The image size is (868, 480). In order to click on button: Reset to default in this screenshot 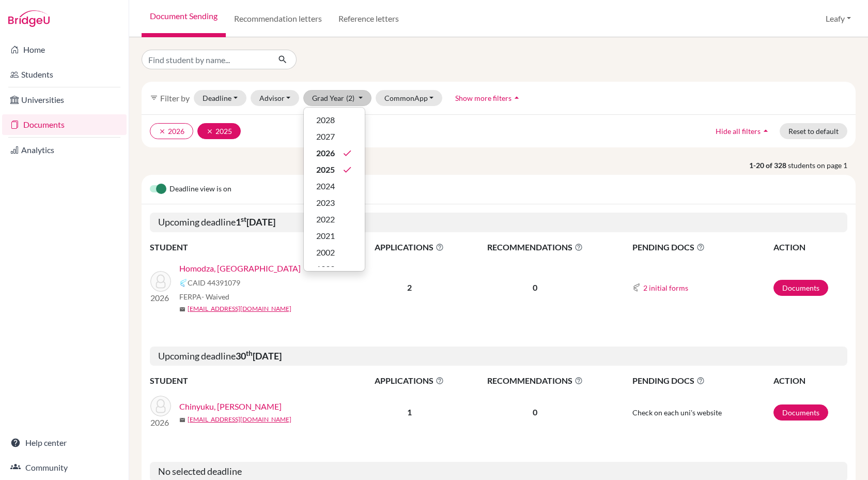, I will do `click(814, 131)`.